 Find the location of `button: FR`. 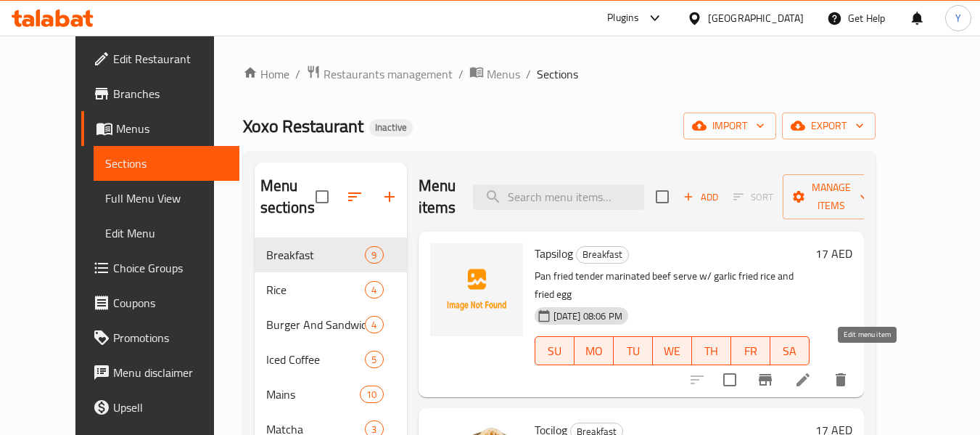

button: FR is located at coordinates (751, 350).